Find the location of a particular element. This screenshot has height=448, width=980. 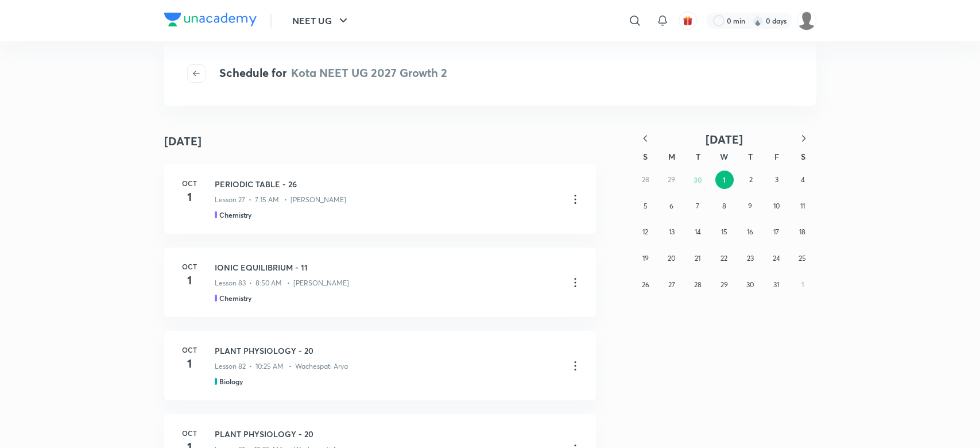

button: October 11, 2025 is located at coordinates (803, 206).